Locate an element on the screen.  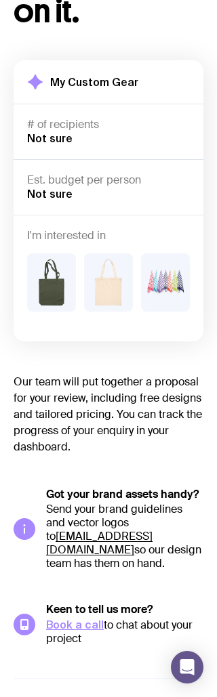
h4: I'm interested in is located at coordinates (108, 236).